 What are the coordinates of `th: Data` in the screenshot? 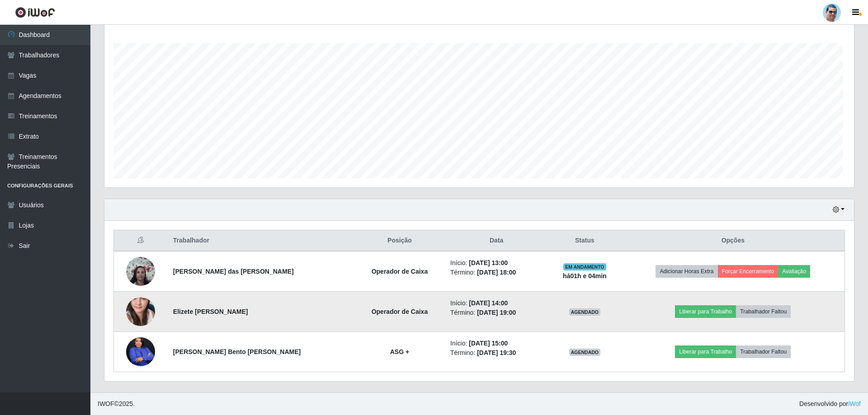 It's located at (496, 241).